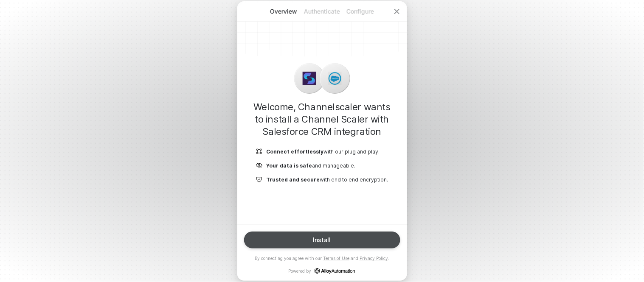  Describe the element at coordinates (360, 11) in the screenshot. I see `p: Configure` at that location.